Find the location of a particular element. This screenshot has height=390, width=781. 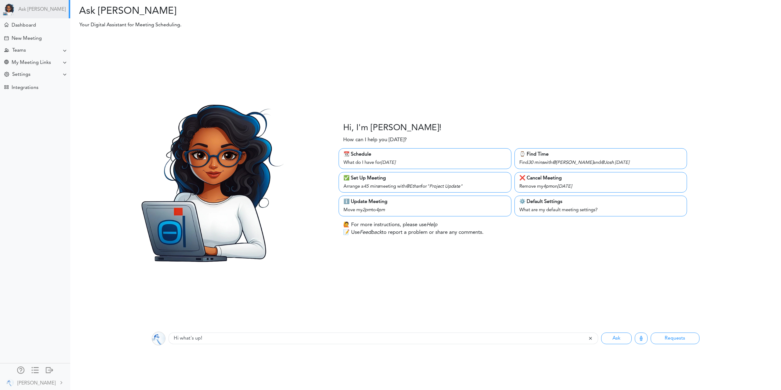

div: Find with and is located at coordinates (601, 162).